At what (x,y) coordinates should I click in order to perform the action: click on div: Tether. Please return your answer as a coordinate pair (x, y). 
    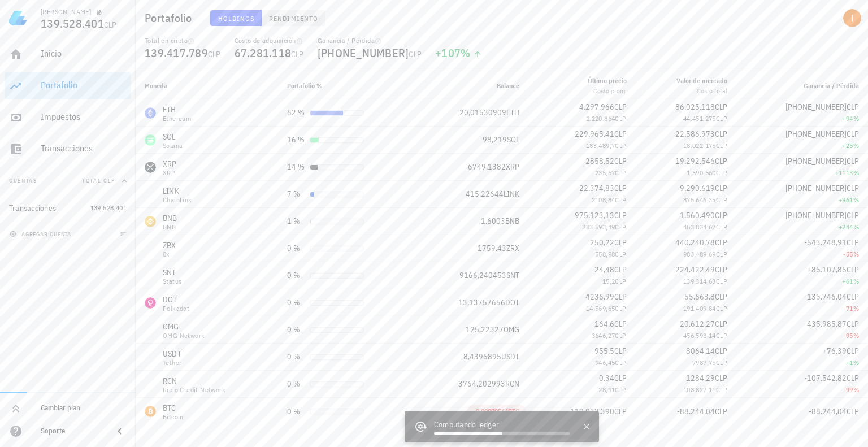
    Looking at the image, I should click on (172, 363).